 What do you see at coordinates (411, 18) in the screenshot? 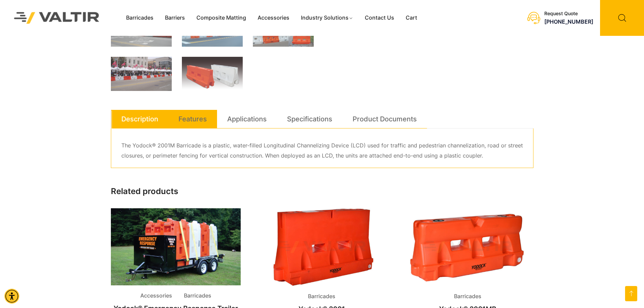
I see `a: Cart` at bounding box center [411, 18].